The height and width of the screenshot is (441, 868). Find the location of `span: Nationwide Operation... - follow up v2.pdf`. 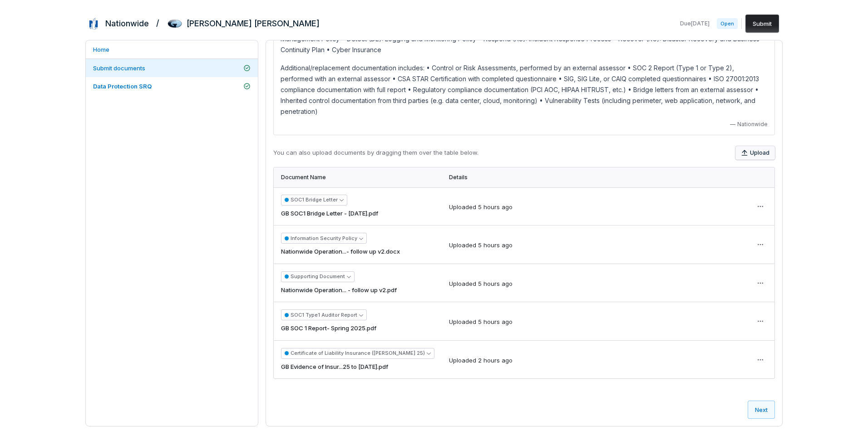

span: Nationwide Operation... - follow up v2.pdf is located at coordinates (338, 290).